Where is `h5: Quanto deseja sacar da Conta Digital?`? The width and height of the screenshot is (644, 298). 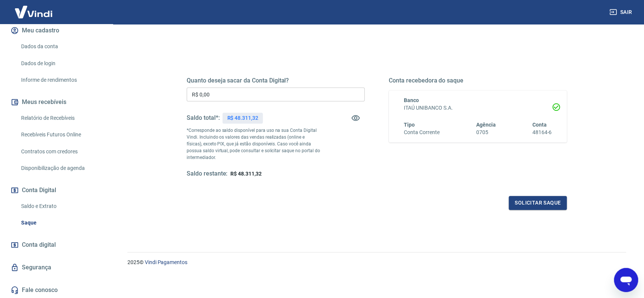 h5: Quanto deseja sacar da Conta Digital? is located at coordinates (276, 81).